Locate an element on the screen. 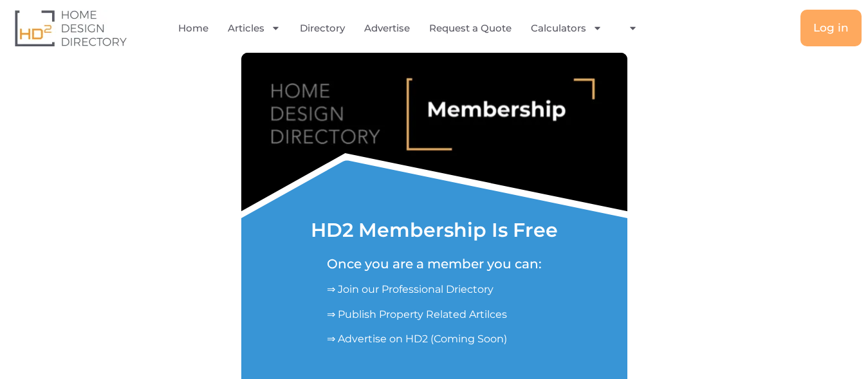  a: Articles is located at coordinates (254, 29).